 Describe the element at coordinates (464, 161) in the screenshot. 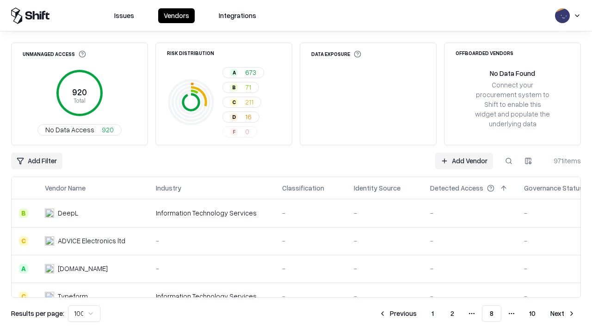

I see `a: Add Vendor` at that location.